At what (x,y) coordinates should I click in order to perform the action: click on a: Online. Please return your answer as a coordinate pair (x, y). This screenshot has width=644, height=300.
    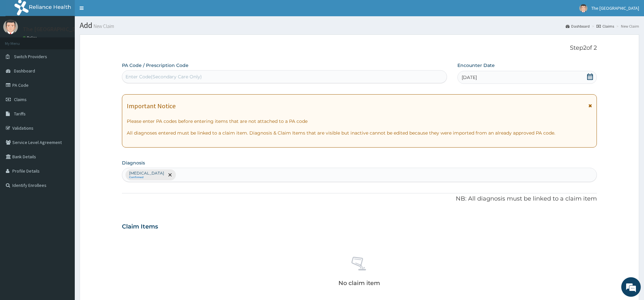
    Looking at the image, I should click on (30, 38).